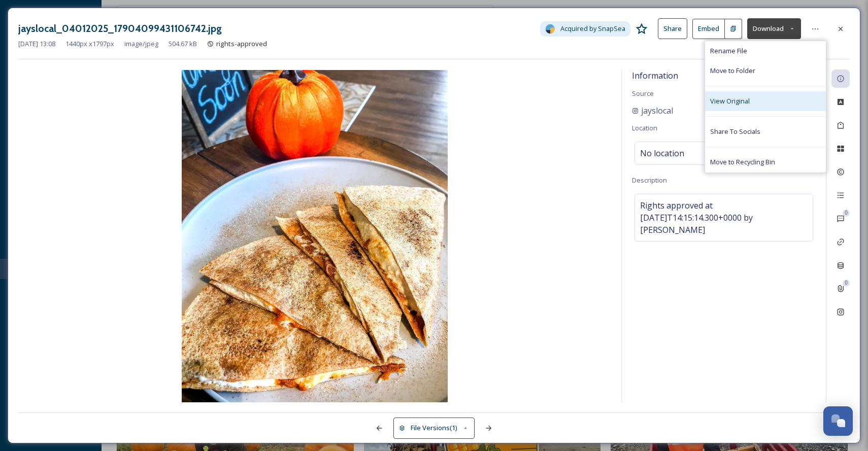 The height and width of the screenshot is (451, 868). I want to click on span: Move to Recycling Bin, so click(742, 162).